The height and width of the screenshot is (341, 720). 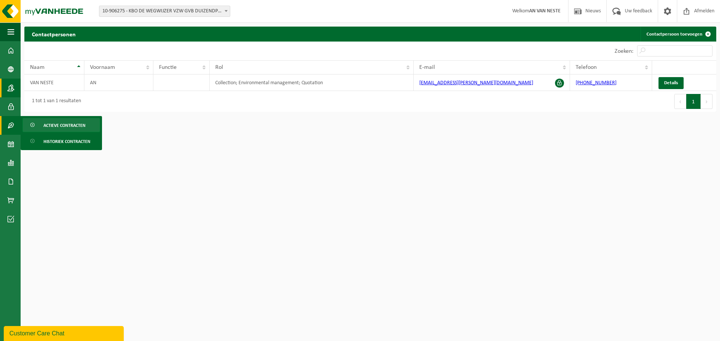 What do you see at coordinates (64, 126) in the screenshot?
I see `span: Actieve contracten` at bounding box center [64, 126].